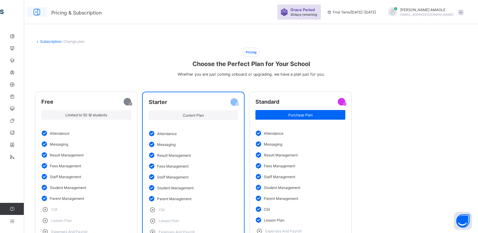  What do you see at coordinates (302, 10) in the screenshot?
I see `span: Grace Period` at bounding box center [302, 10].